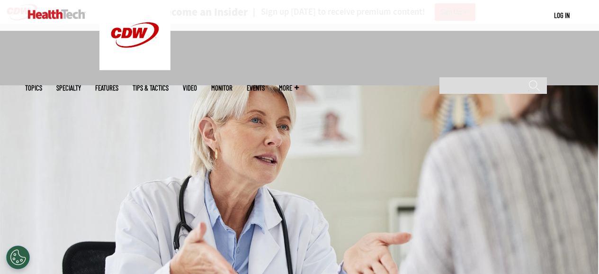 This screenshot has height=274, width=599. Describe the element at coordinates (34, 88) in the screenshot. I see `span: Topics` at that location.